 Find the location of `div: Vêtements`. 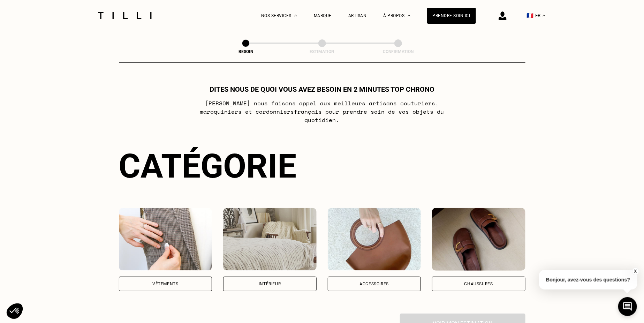

div: Vêtements is located at coordinates (165, 284).